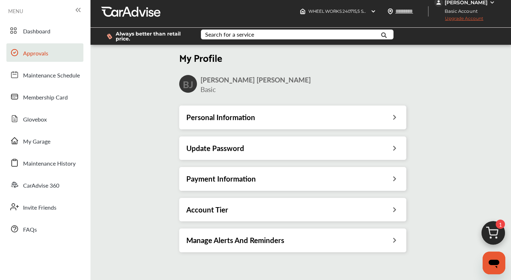  I want to click on span: My Garage, so click(37, 142).